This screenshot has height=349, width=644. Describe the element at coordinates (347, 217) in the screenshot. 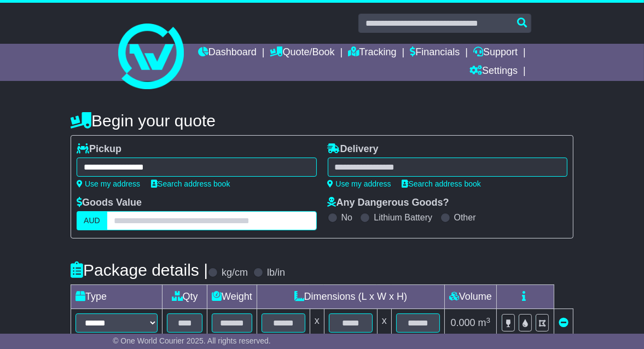

I see `label: No` at that location.